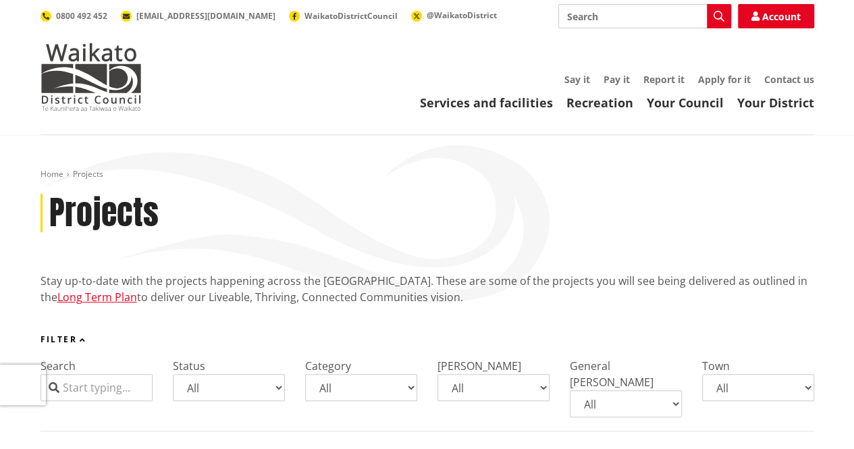 The image size is (854, 449). Describe the element at coordinates (486, 103) in the screenshot. I see `a: Services and facilities` at that location.